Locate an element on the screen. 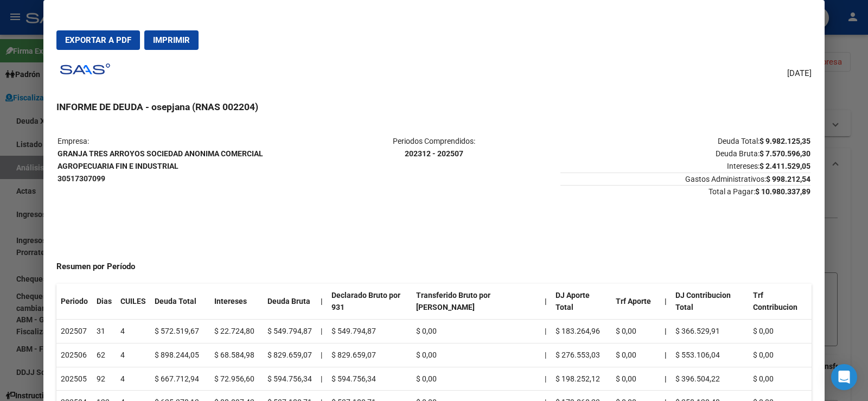 The height and width of the screenshot is (401, 868). td: $ 22.724,80 is located at coordinates (237, 332).